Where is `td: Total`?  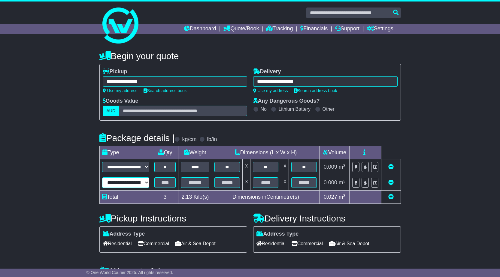
td: Total is located at coordinates (125, 197).